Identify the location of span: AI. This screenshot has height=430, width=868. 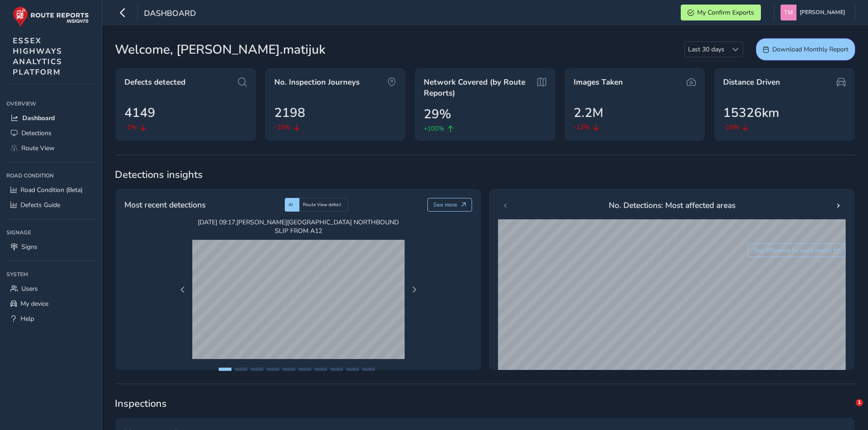
(291, 204).